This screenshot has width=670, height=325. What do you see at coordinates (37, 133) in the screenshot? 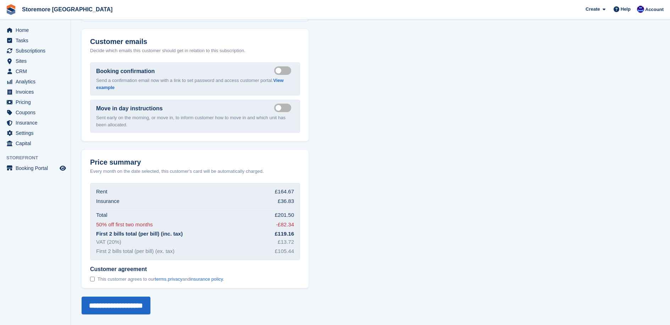
I see `span: Settings` at bounding box center [37, 133].